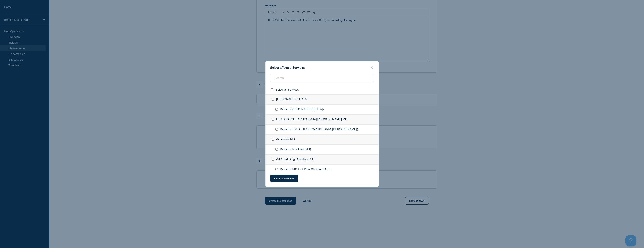 Image resolution: width=644 pixels, height=248 pixels. I want to click on input: Branch (USAG Fort Detrick MD) checkbox, so click(277, 129).